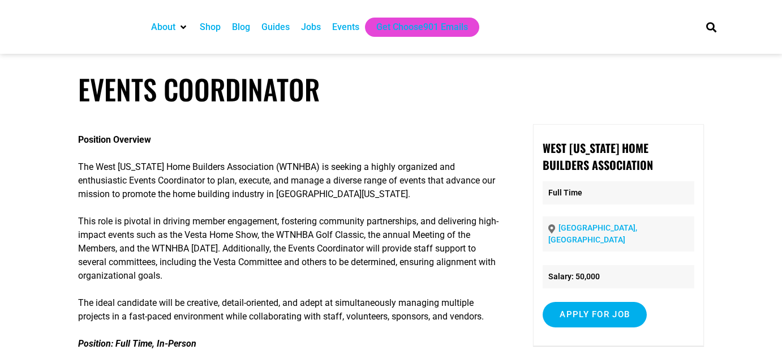 This screenshot has height=358, width=782. What do you see at coordinates (290, 248) in the screenshot?
I see `p: This role is pivotal in driving member engagement, fostering community partnerships, and deliveri...` at bounding box center [290, 248].